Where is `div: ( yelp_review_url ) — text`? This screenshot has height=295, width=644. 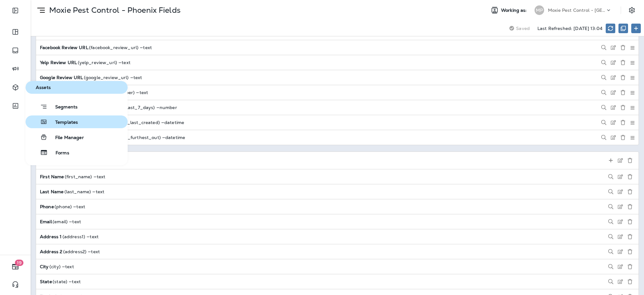 div: ( yelp_review_url ) — text is located at coordinates (85, 63).